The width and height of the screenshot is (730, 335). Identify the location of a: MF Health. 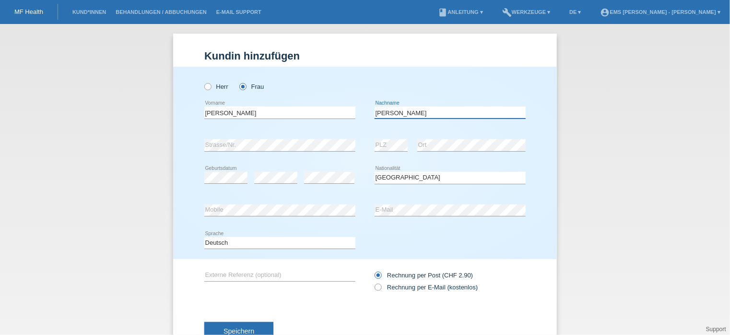
(29, 12).